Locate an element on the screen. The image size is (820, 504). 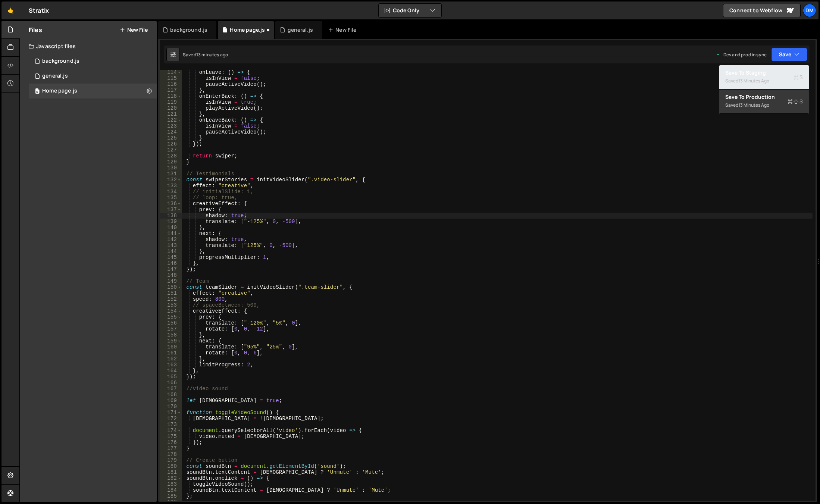
div: 116 is located at coordinates (170, 84).